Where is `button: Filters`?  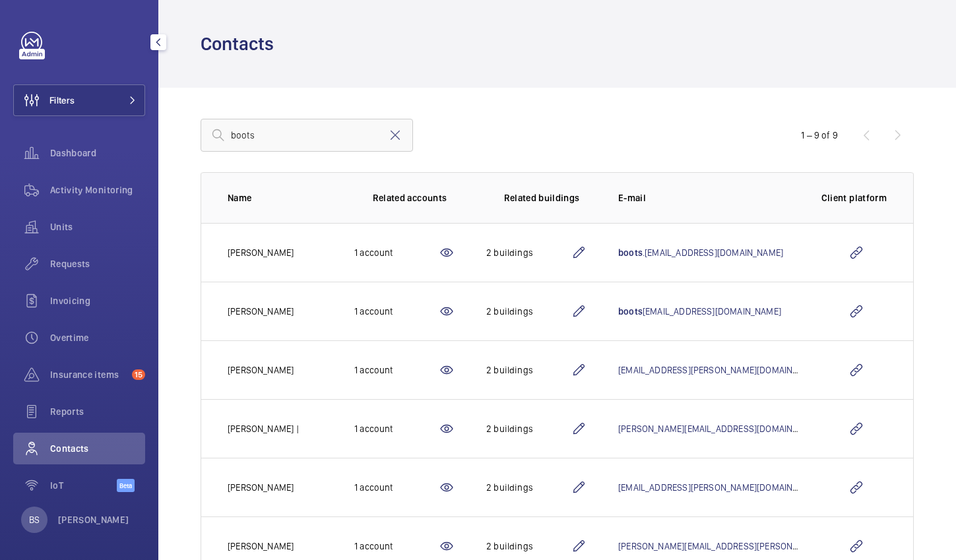
button: Filters is located at coordinates (79, 101).